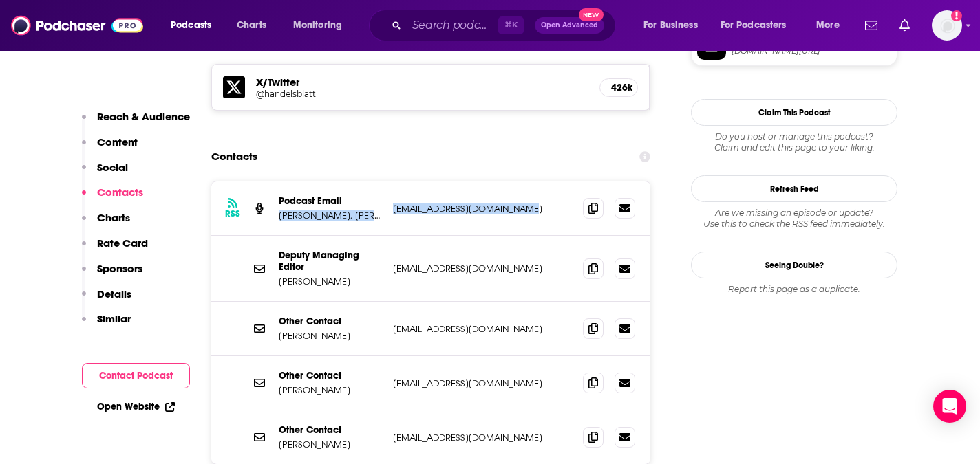  Describe the element at coordinates (113, 318) in the screenshot. I see `p: Similar` at that location.